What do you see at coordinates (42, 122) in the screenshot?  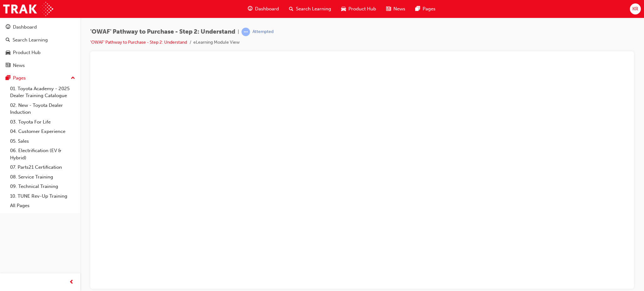 I see `a: 03. Toyota For Life` at bounding box center [42, 122].